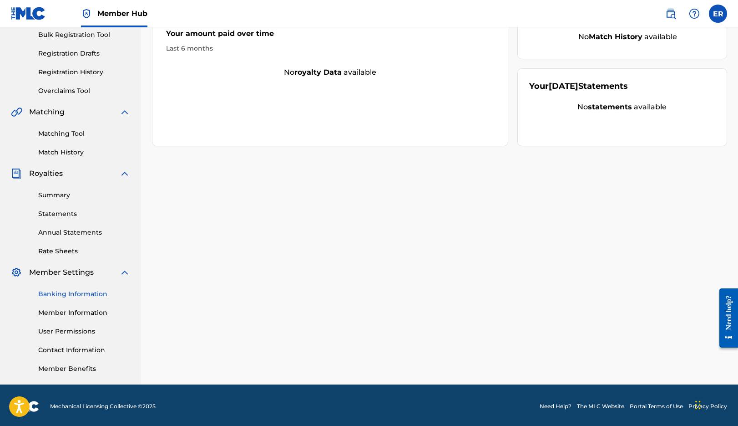 Image resolution: width=738 pixels, height=426 pixels. What do you see at coordinates (84, 213) in the screenshot?
I see `a: Statements` at bounding box center [84, 213].